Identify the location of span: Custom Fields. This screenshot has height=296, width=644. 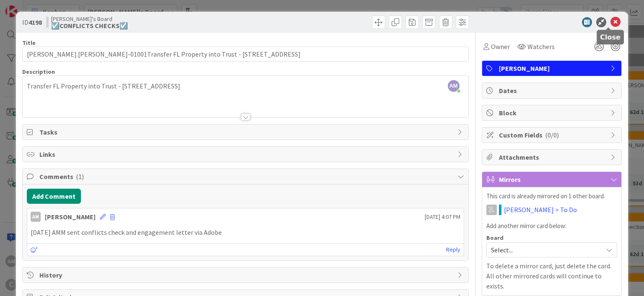
(552, 135).